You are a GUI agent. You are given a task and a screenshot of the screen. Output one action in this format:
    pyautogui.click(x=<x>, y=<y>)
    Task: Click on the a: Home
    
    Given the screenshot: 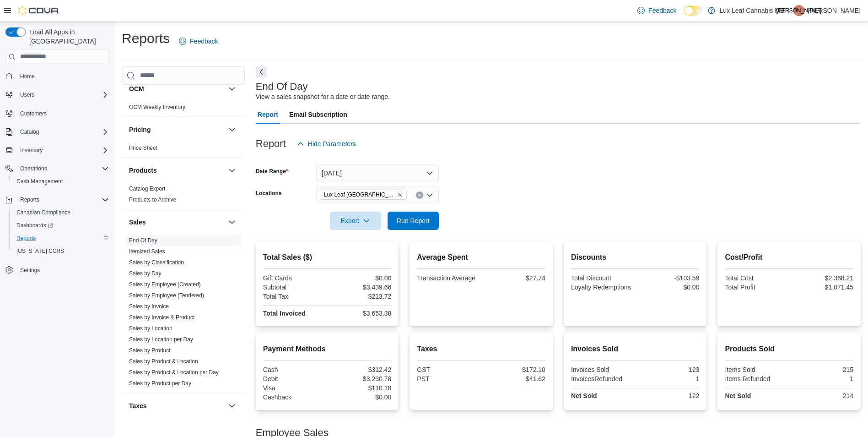 What is the action you would take?
    pyautogui.click(x=27, y=77)
    